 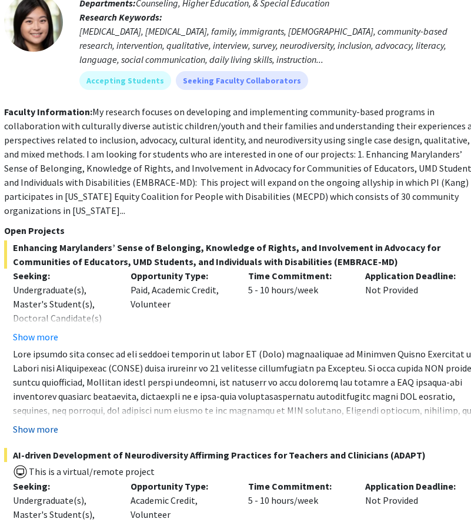 I want to click on span: This is a virtual/remote project, so click(x=91, y=471).